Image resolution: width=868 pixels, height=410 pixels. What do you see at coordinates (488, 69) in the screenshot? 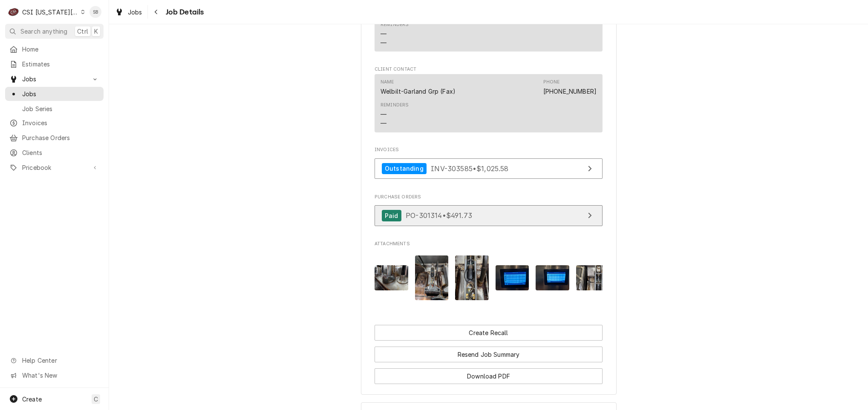
I see `span: Client Contact` at bounding box center [488, 69].